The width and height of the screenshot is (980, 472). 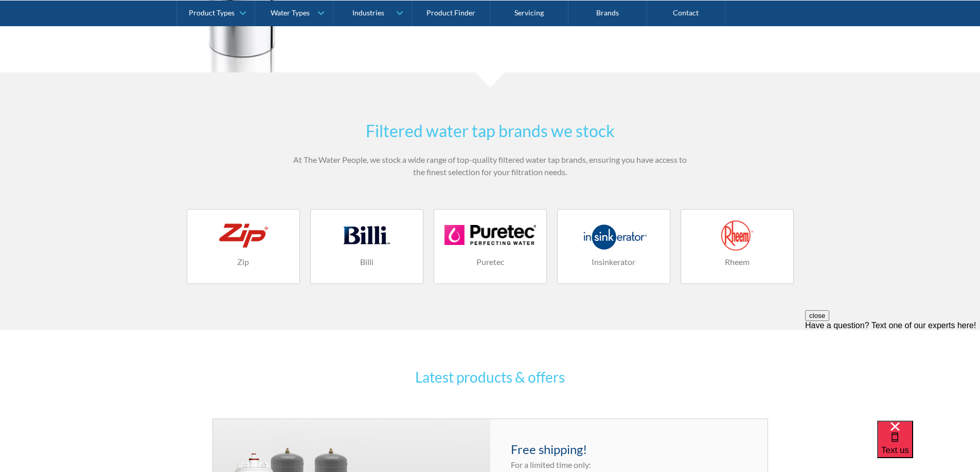 What do you see at coordinates (366, 262) in the screenshot?
I see `h4: Billi` at bounding box center [366, 262].